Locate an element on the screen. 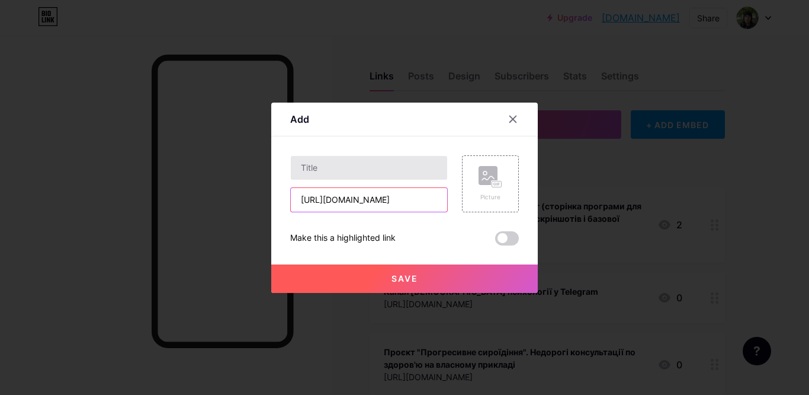 The height and width of the screenshot is (395, 809). button: Save is located at coordinates (405, 278).